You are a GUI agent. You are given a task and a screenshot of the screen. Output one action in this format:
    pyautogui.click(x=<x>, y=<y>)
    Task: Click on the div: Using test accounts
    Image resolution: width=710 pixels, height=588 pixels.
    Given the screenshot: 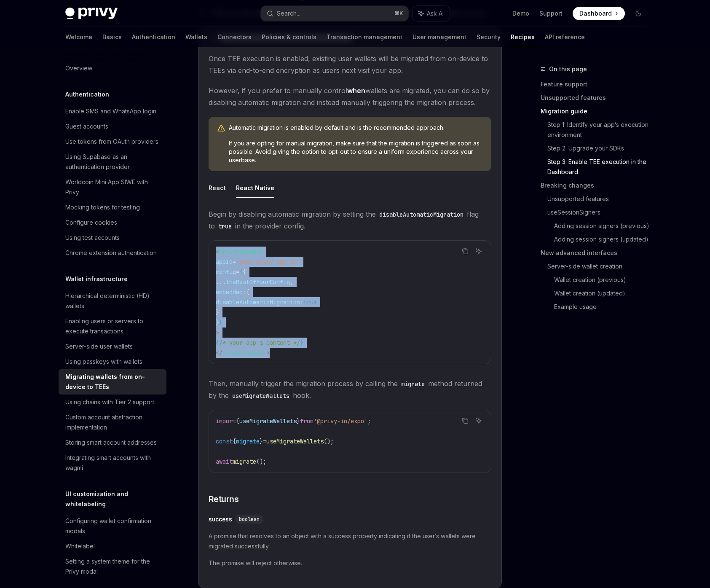 What is the action you would take?
    pyautogui.click(x=93, y=237)
    